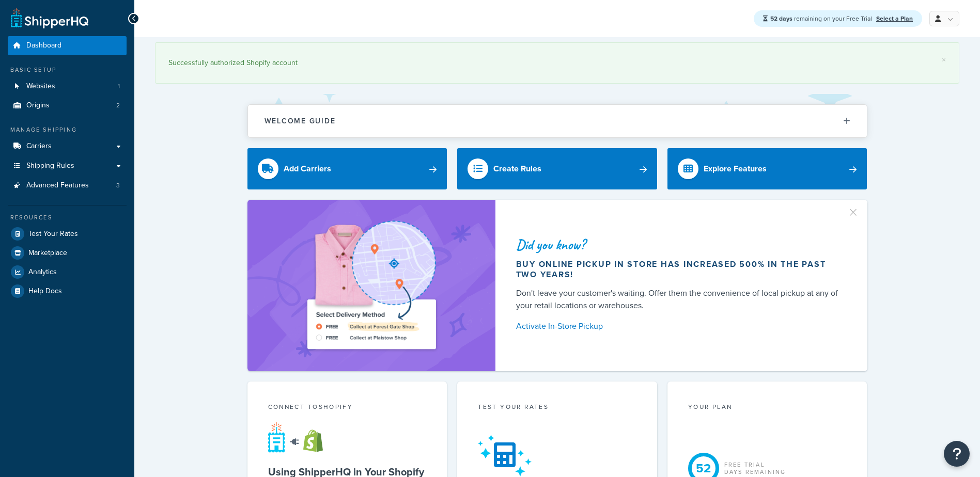  What do you see at coordinates (67, 234) in the screenshot?
I see `li: Test Your Rates` at bounding box center [67, 234].